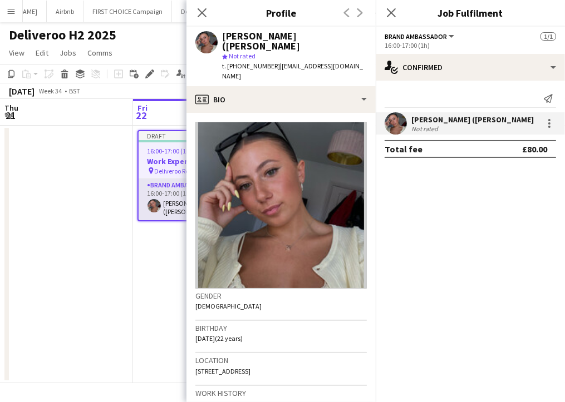 The image size is (565, 402). What do you see at coordinates (281, 296) in the screenshot?
I see `h3: Gender` at bounding box center [281, 296].